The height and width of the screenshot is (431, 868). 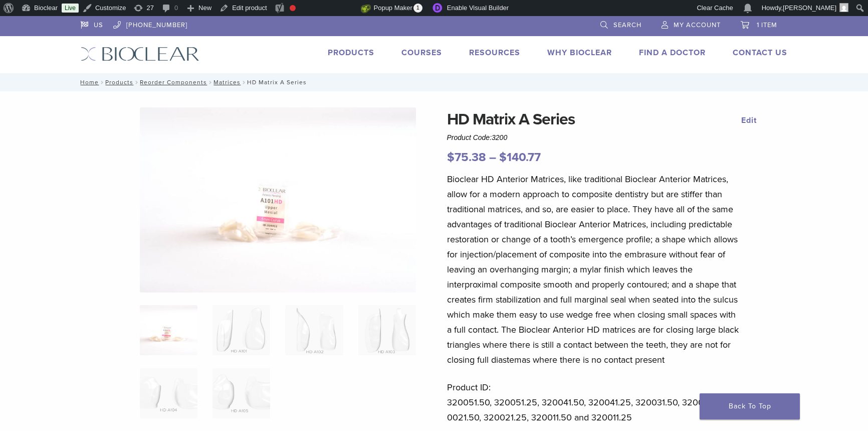 What do you see at coordinates (88, 82) in the screenshot?
I see `a: Home` at bounding box center [88, 82].